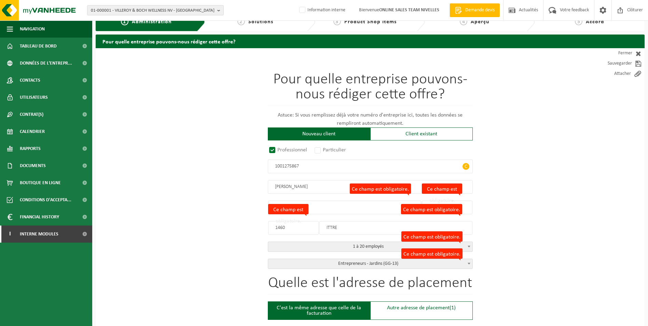 The width and height of the screenshot is (648, 326). Describe the element at coordinates (319, 134) in the screenshot. I see `div: Nouveau client` at that location.